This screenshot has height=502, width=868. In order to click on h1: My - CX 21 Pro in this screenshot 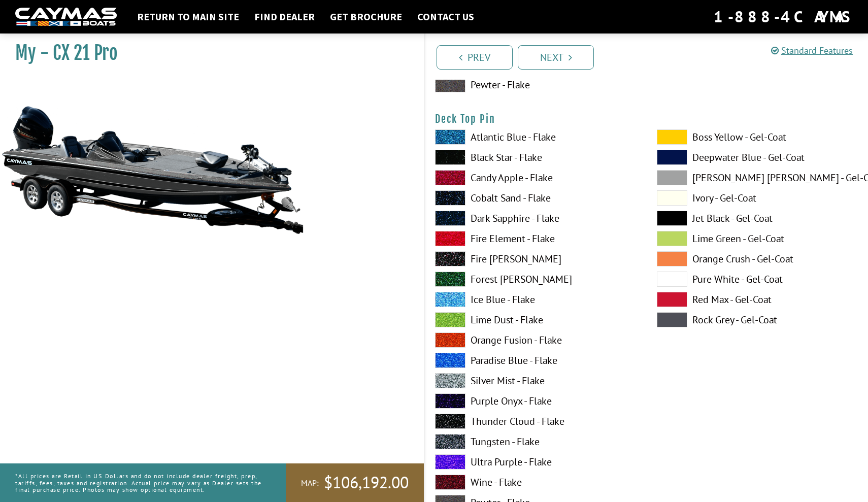, I will do `click(207, 53)`.